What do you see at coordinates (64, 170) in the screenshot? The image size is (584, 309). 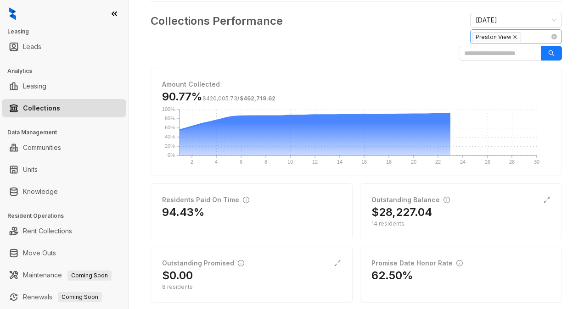 I see `li: Units` at bounding box center [64, 170].